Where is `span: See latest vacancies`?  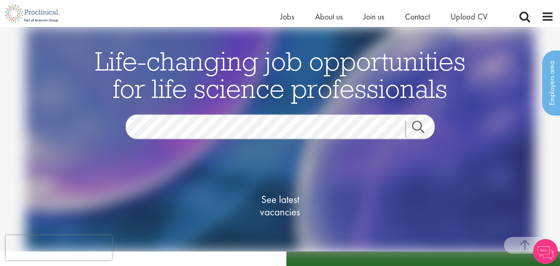
span: See latest vacancies is located at coordinates (280, 205).